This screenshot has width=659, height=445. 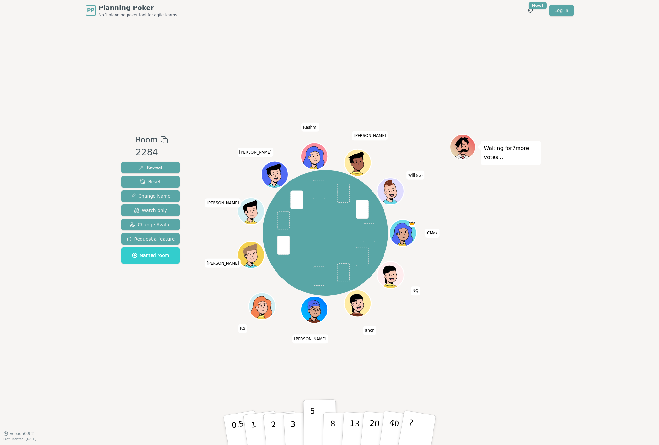 I want to click on span: Change Name, so click(x=150, y=196).